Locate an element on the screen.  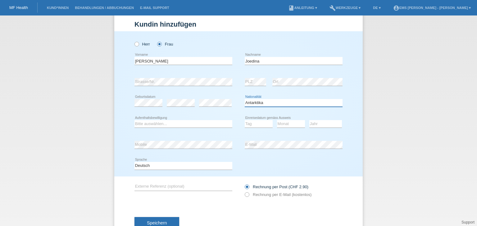
a: buildWerkzeuge ▾ is located at coordinates (345, 8).